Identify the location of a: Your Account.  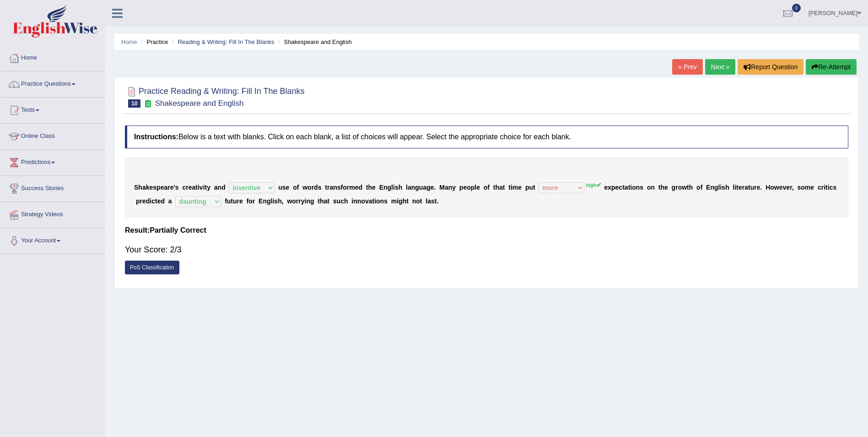
(52, 239).